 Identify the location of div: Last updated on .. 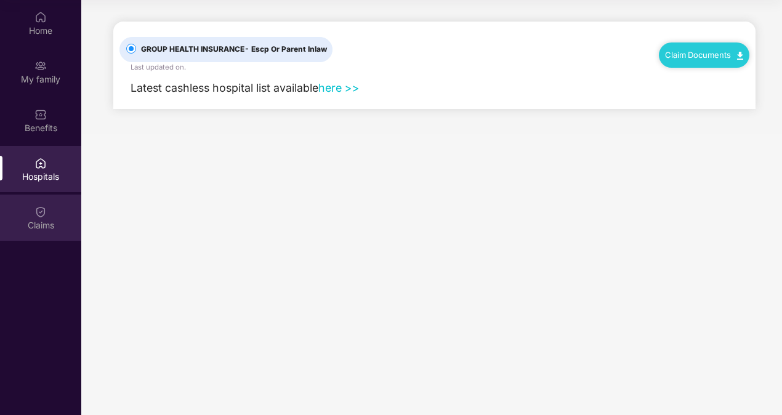
(158, 68).